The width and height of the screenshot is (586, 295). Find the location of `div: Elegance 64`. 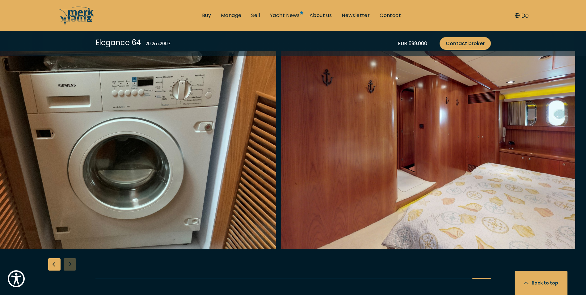

div: Elegance 64 is located at coordinates (118, 42).